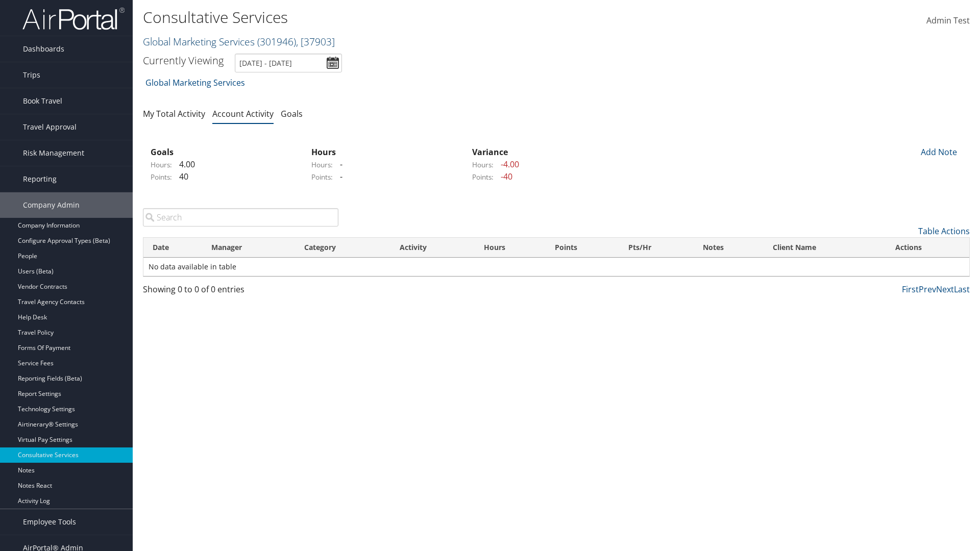 The width and height of the screenshot is (980, 551). What do you see at coordinates (50, 127) in the screenshot?
I see `span: Travel Approval` at bounding box center [50, 127].